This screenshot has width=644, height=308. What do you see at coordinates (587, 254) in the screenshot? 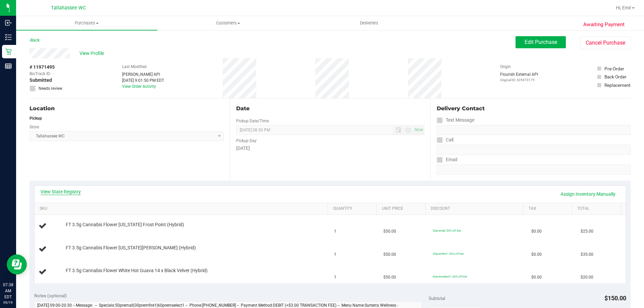
I see `span: $35.00` at bounding box center [587, 254].